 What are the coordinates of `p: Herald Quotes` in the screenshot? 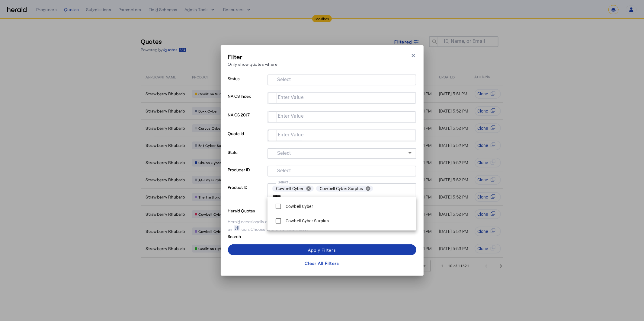 It's located at (252, 210).